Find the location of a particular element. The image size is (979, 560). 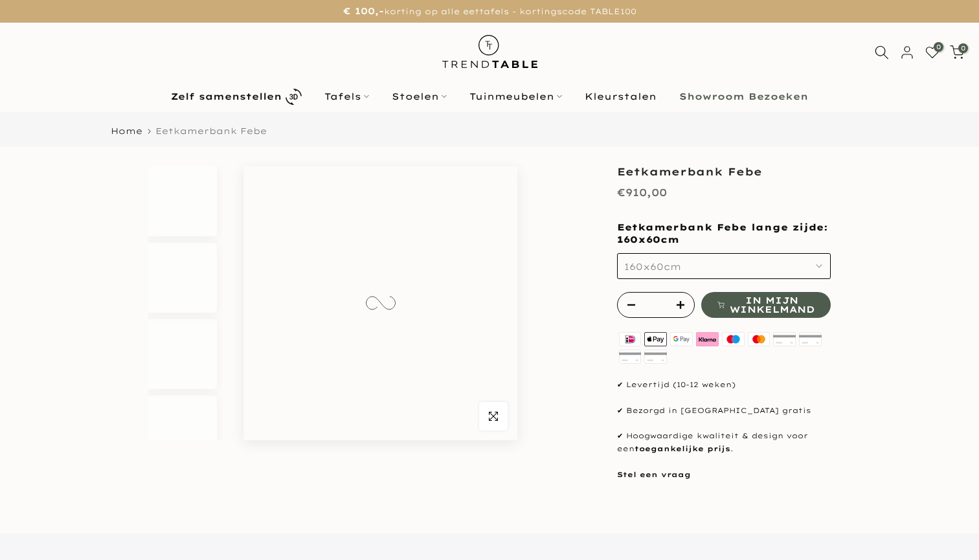

span: Eetkamerbank Febe lange zijde: is located at coordinates (722, 233).